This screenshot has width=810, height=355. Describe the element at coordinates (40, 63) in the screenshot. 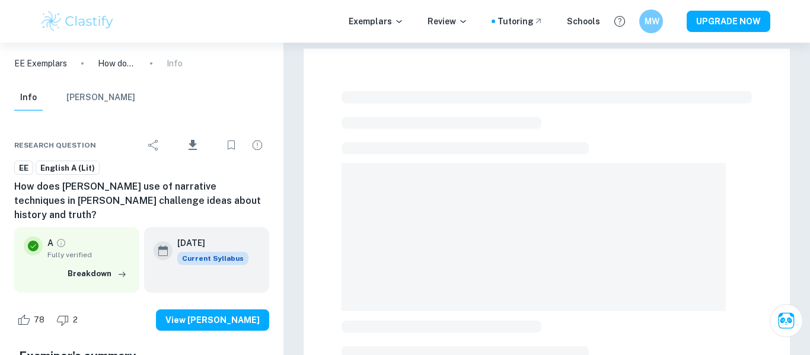

I see `a: EE Exemplars` at that location.